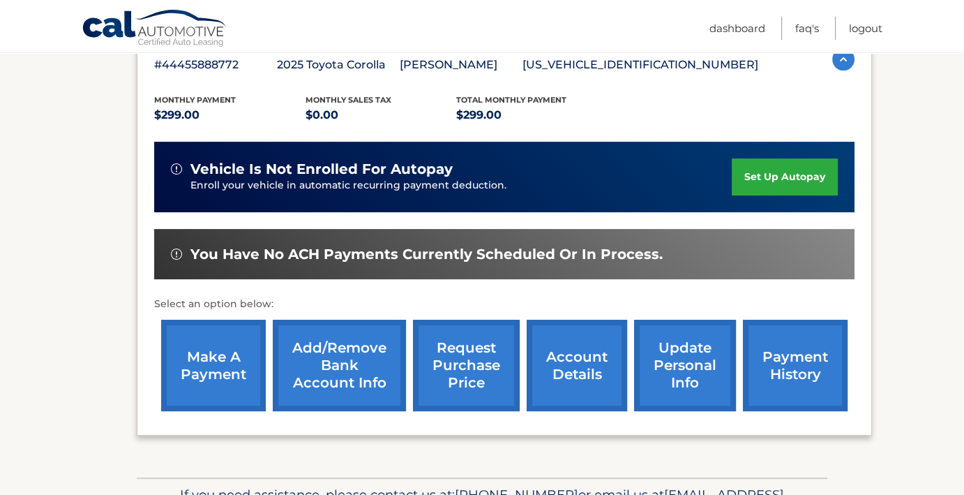 This screenshot has width=964, height=495. I want to click on a: request purchase price, so click(466, 365).